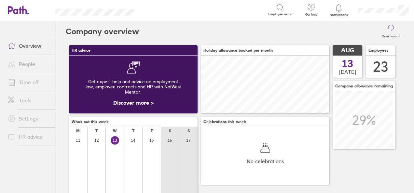 This screenshot has width=414, height=193. I want to click on div: 23, so click(380, 67).